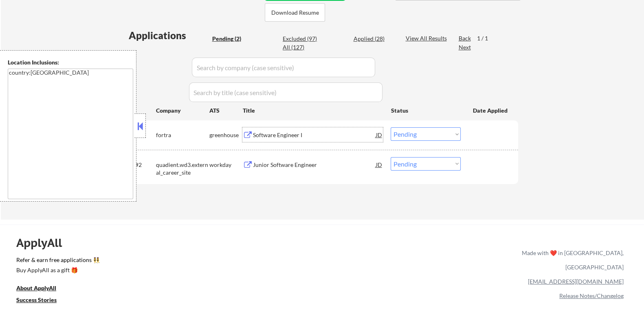 Image resolution: width=644 pixels, height=322 pixels. What do you see at coordinates (233, 39) in the screenshot?
I see `div: Pending (2)` at bounding box center [233, 39].